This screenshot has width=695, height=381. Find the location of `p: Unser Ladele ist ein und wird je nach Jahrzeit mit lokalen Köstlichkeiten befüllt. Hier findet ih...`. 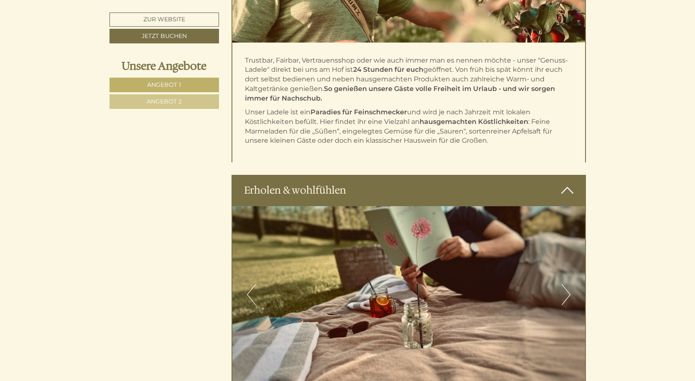

p: Unser Ladele ist ein und wird je nach Jahrzeit mit lokalen Köstlichkeiten befüllt. Hier findet ih... is located at coordinates (409, 127).